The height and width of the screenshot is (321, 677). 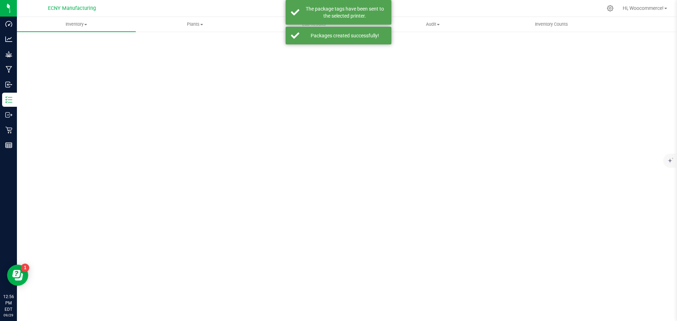 I want to click on inline-svg: Inventory, so click(x=9, y=100).